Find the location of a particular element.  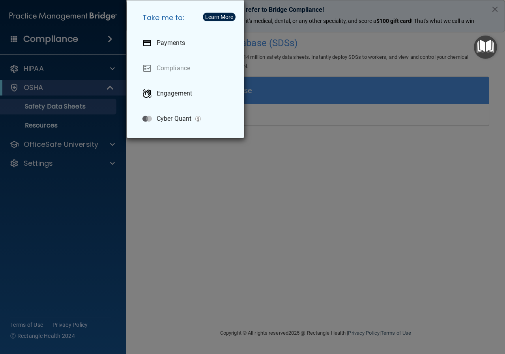

h5: Take me to: is located at coordinates (187, 18).